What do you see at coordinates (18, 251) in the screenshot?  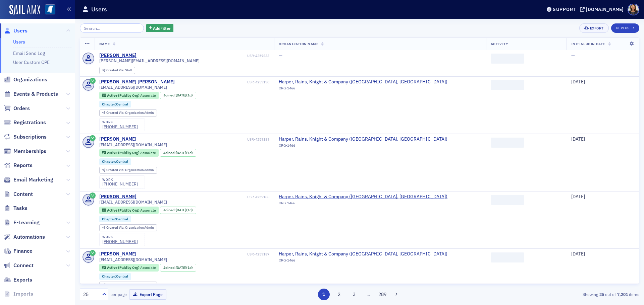 I see `a: Finance` at bounding box center [18, 251].